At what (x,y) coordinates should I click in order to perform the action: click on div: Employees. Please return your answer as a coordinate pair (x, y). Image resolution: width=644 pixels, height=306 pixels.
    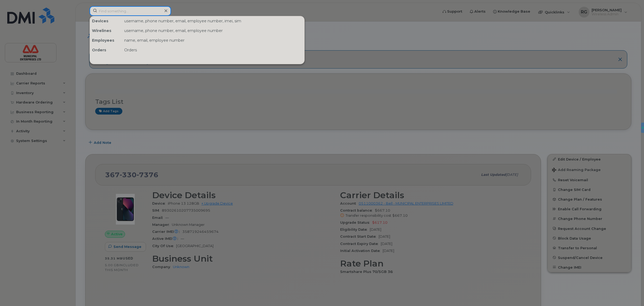
    Looking at the image, I should click on (106, 41).